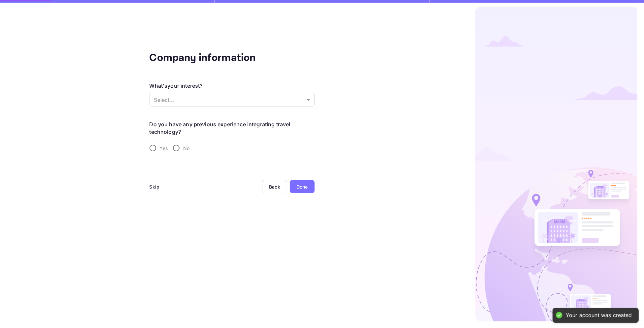 This screenshot has width=644, height=328. What do you see at coordinates (232, 129) in the screenshot?
I see `legend: Do you have any previous experience integrating travel technology?` at bounding box center [232, 129].